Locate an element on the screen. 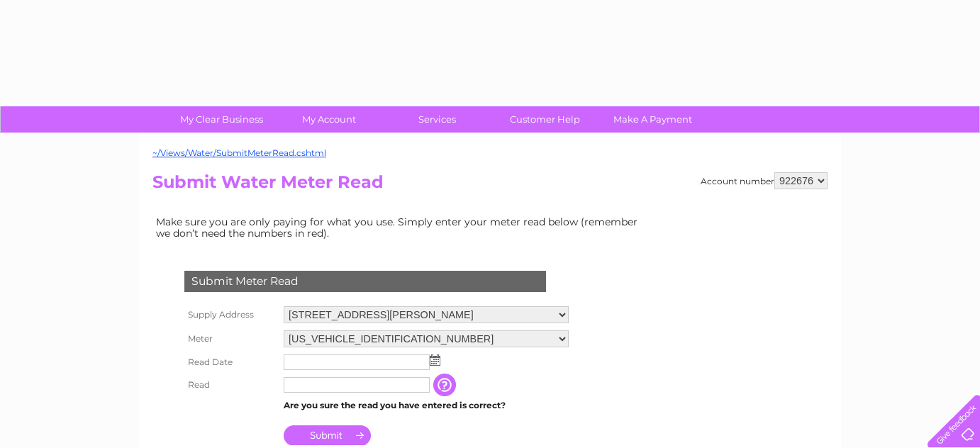 The height and width of the screenshot is (448, 980). a: My Account is located at coordinates (329, 119).